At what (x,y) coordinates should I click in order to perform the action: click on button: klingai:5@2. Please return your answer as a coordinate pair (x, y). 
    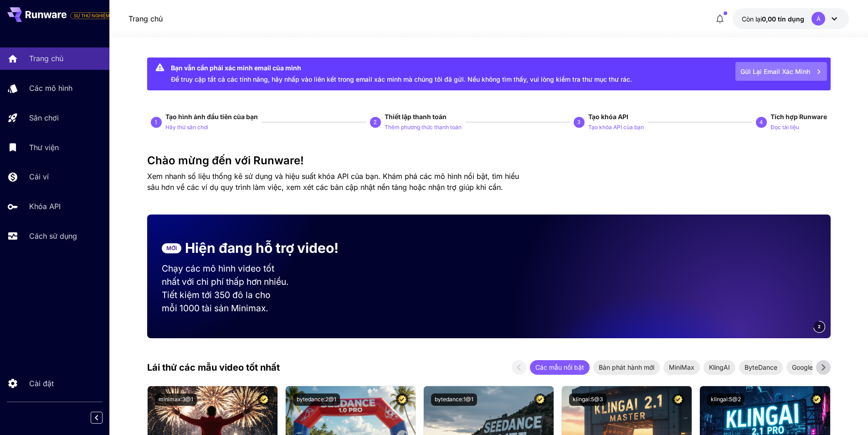
    Looking at the image, I should click on (726, 399).